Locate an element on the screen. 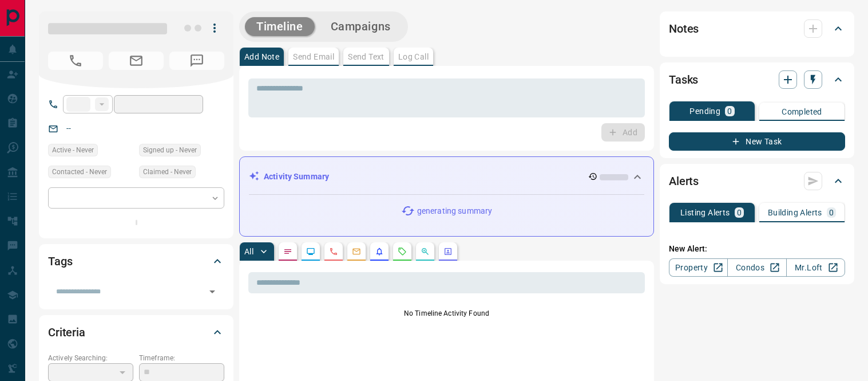 The width and height of the screenshot is (868, 381). p: Actively Searching: is located at coordinates (91, 358).